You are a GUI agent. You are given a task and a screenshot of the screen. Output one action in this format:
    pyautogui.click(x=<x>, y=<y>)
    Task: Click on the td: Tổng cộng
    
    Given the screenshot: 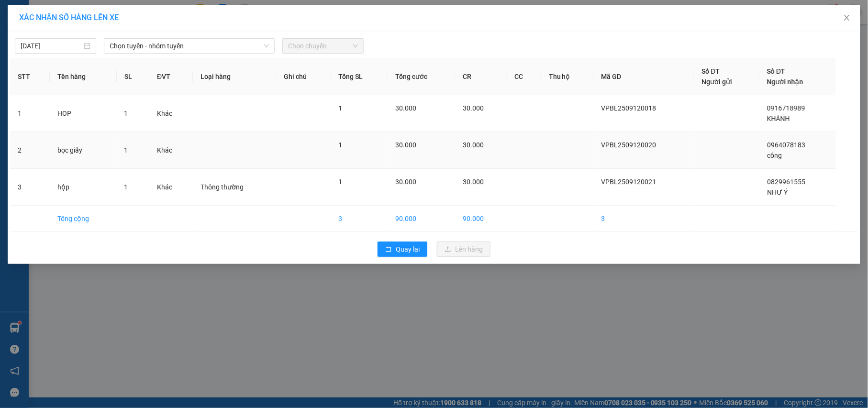 What is the action you would take?
    pyautogui.click(x=83, y=218)
    